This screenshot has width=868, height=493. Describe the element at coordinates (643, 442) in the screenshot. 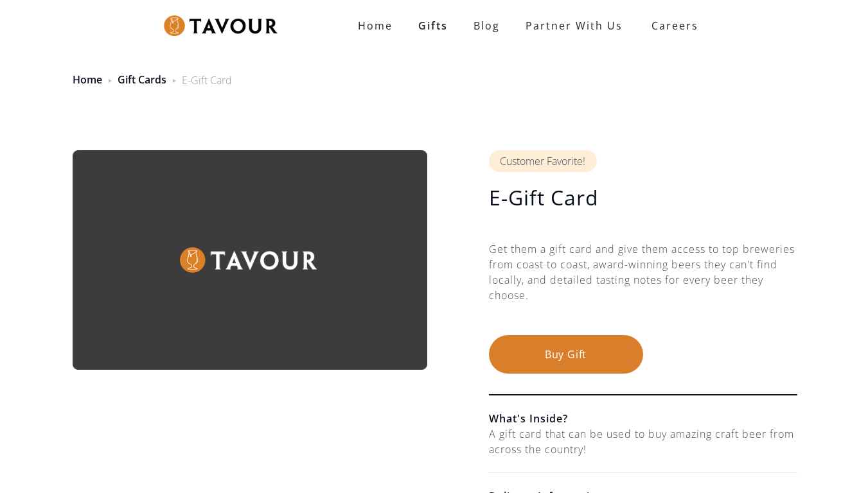

I see `div: A gift card that can be used to buy amazing craft beer from across the country!` at that location.